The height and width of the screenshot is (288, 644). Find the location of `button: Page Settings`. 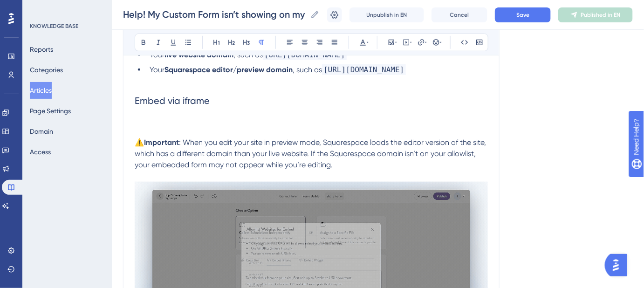

button: Page Settings is located at coordinates (51, 111).